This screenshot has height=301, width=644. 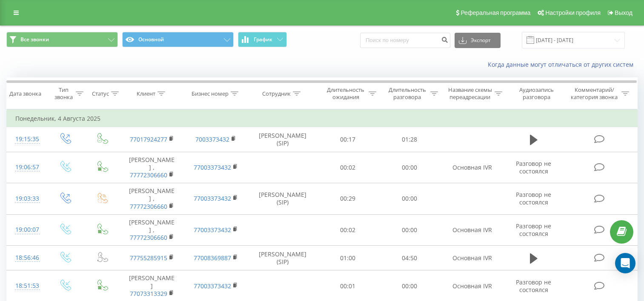 I want to click on div: Статус, so click(x=101, y=94).